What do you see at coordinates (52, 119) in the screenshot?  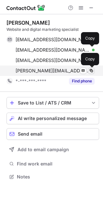 I see `span: AI write personalized message` at bounding box center [52, 119].